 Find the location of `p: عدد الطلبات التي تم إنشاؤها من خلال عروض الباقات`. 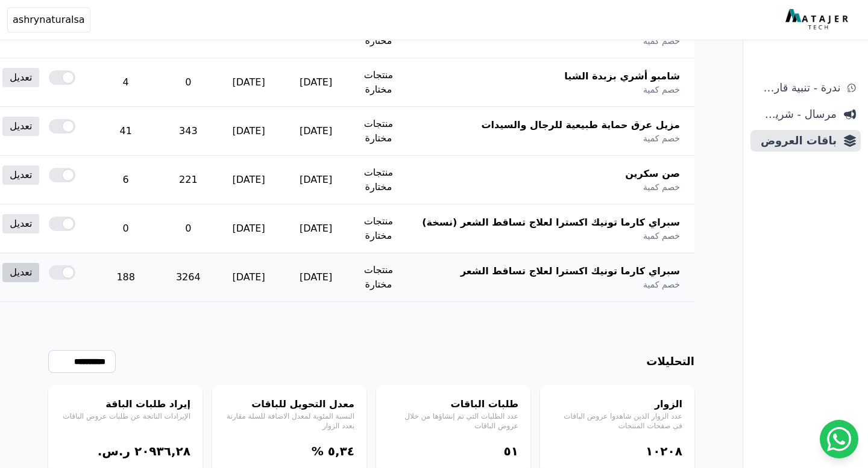

p: عدد الطلبات التي تم إنشاؤها من خلال عروض الباقات is located at coordinates (453, 421).